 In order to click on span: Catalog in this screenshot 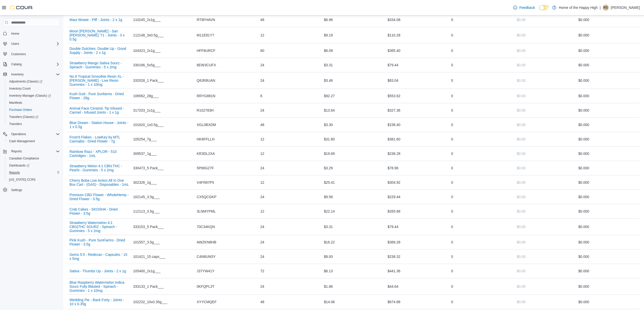, I will do `click(16, 64)`.